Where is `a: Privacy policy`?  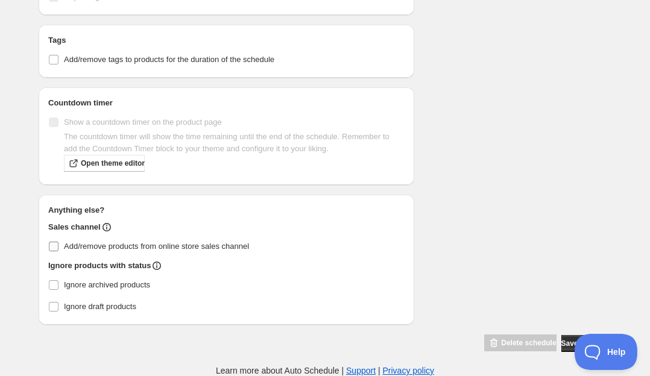 a: Privacy policy is located at coordinates (409, 371).